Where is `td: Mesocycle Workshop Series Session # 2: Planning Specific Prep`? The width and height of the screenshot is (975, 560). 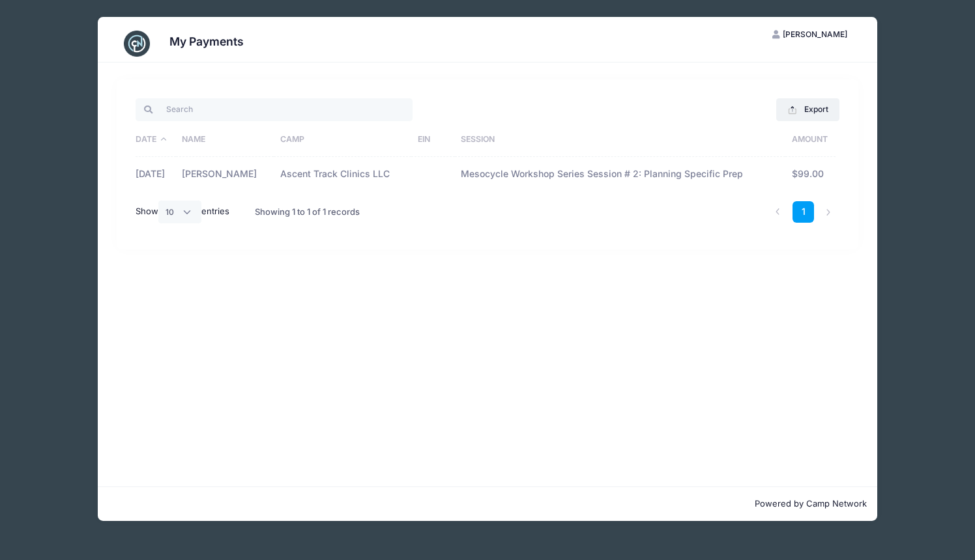 td: Mesocycle Workshop Series Session # 2: Planning Specific Prep is located at coordinates (621, 174).